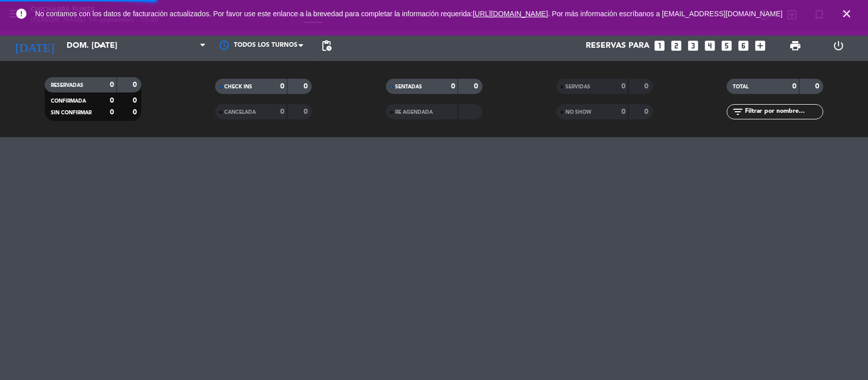  Describe the element at coordinates (738, 112) in the screenshot. I see `i: filter_list` at that location.